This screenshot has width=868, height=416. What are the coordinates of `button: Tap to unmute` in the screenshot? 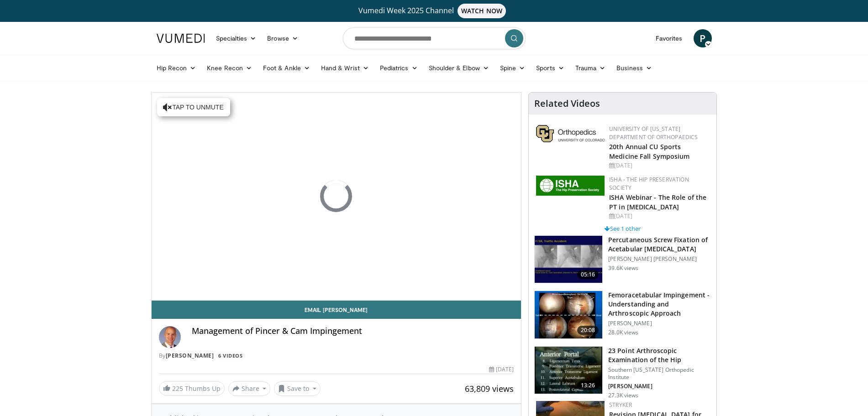 It's located at (194, 107).